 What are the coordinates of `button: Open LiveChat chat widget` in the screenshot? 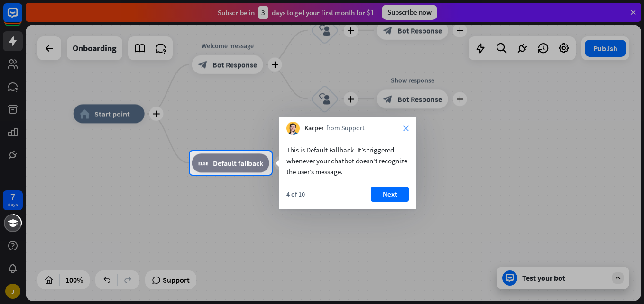 It's located at (22, 18).